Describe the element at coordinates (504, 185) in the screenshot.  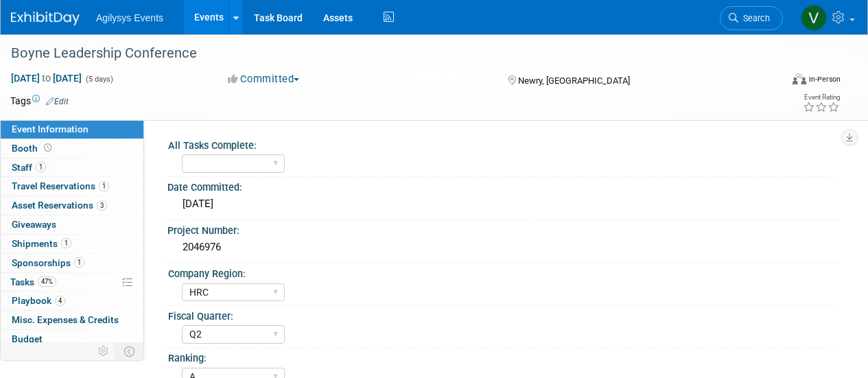
I see `div: Date Committed:` at that location.